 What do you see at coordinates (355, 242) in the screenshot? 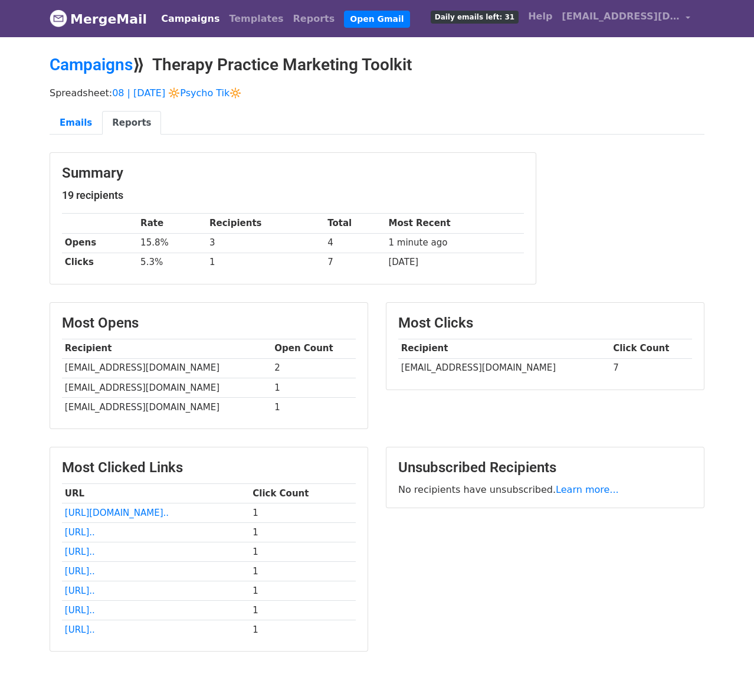
I see `td: 4` at bounding box center [355, 242].